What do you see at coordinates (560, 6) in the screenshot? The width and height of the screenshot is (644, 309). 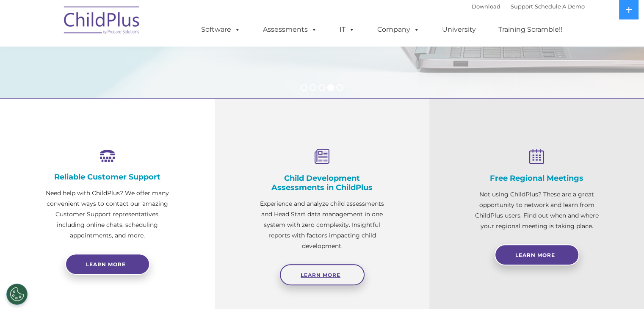 I see `a: Schedule A Demo` at bounding box center [560, 6].